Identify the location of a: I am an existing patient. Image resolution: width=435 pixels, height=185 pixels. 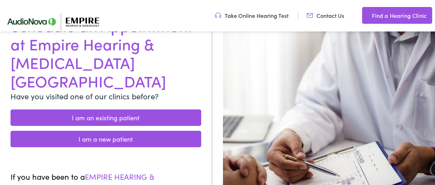
(106, 118).